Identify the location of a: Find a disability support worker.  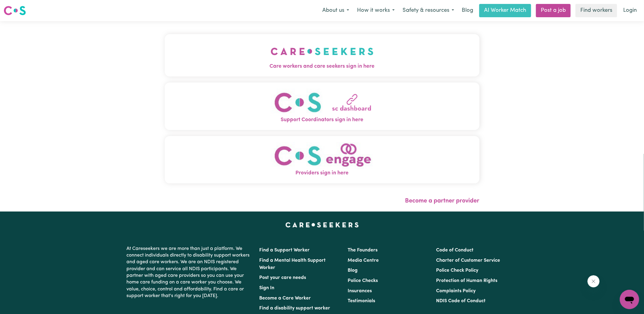
(295, 308).